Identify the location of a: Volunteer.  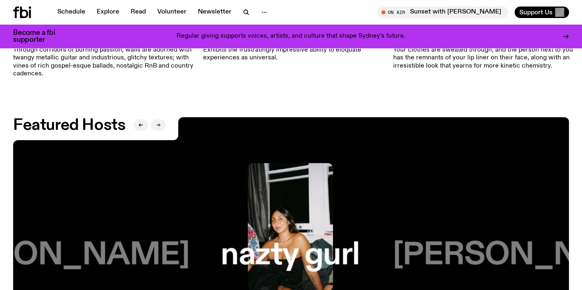
(172, 12).